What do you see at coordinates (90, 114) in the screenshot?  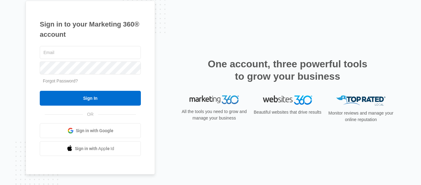 I see `span: OR` at bounding box center [90, 114].